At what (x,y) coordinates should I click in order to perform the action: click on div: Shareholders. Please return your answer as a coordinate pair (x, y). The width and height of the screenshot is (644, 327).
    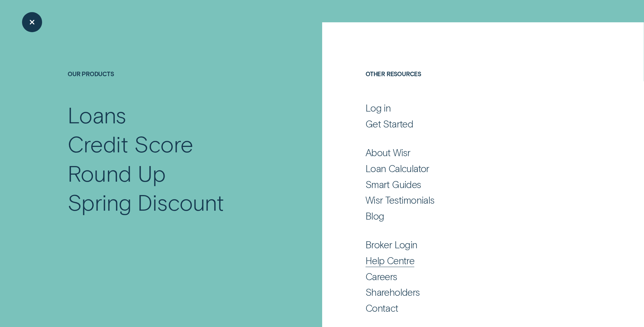
    Looking at the image, I should click on (392, 292).